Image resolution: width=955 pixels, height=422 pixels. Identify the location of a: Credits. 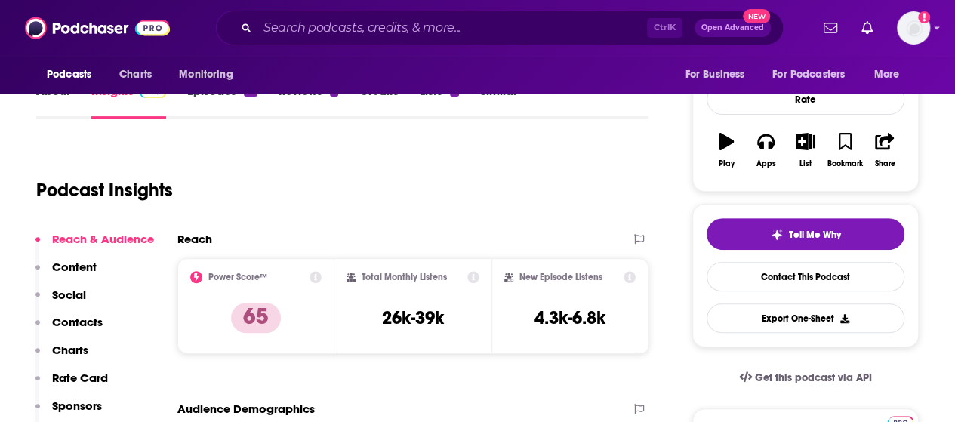
(379, 101).